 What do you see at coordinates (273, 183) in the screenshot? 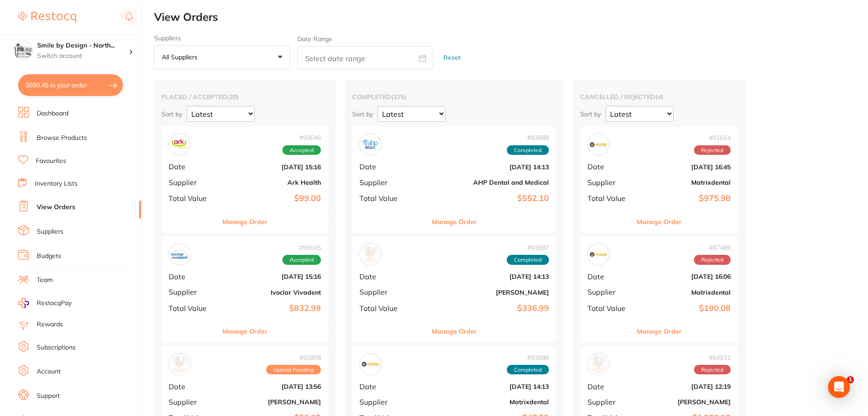
I see `b: Ark Health` at bounding box center [273, 183].